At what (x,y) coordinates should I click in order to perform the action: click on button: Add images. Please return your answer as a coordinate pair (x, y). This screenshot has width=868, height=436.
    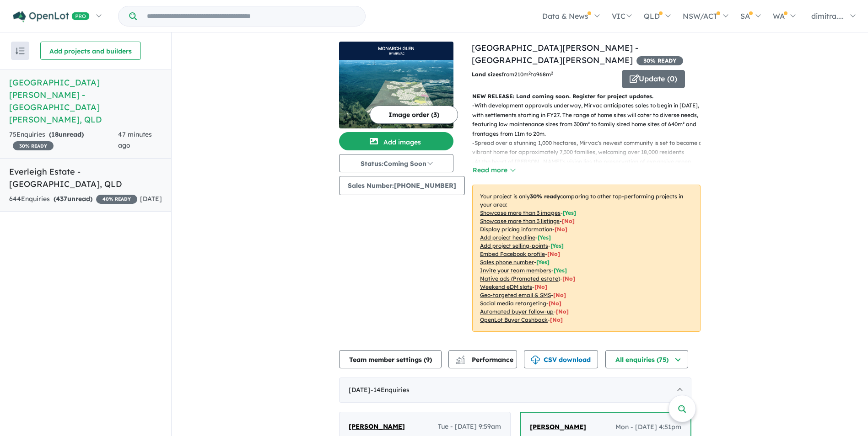
    Looking at the image, I should click on (396, 141).